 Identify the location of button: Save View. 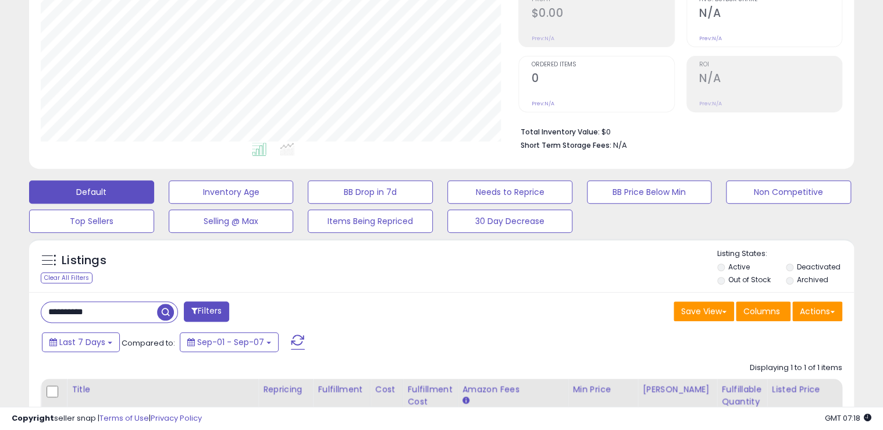
(704, 311).